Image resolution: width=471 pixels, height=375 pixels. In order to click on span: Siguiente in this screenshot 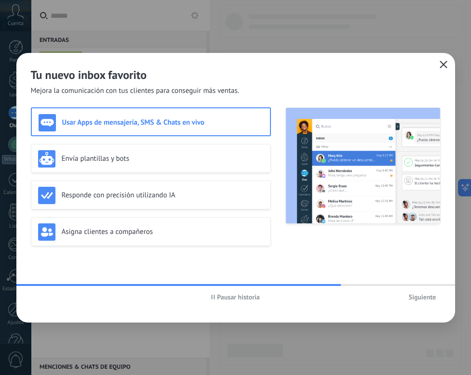, I will do `click(422, 297)`.